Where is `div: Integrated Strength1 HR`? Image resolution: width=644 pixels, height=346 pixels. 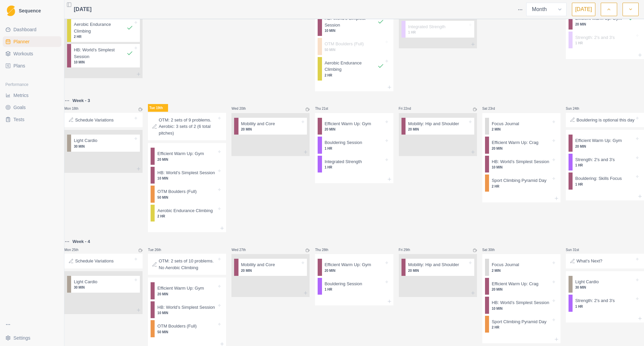
div: Integrated Strength1 HR is located at coordinates (438, 29).